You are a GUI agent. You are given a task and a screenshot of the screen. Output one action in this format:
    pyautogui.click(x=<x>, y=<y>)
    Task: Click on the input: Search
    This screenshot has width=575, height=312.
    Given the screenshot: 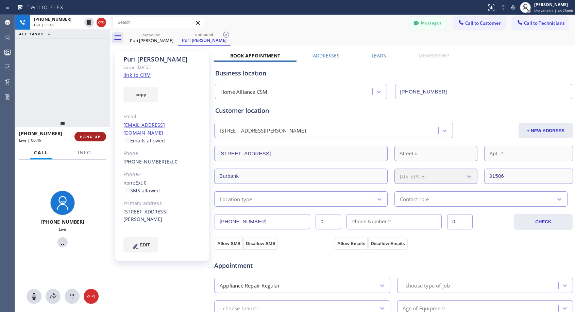 What is the action you would take?
    pyautogui.click(x=158, y=22)
    